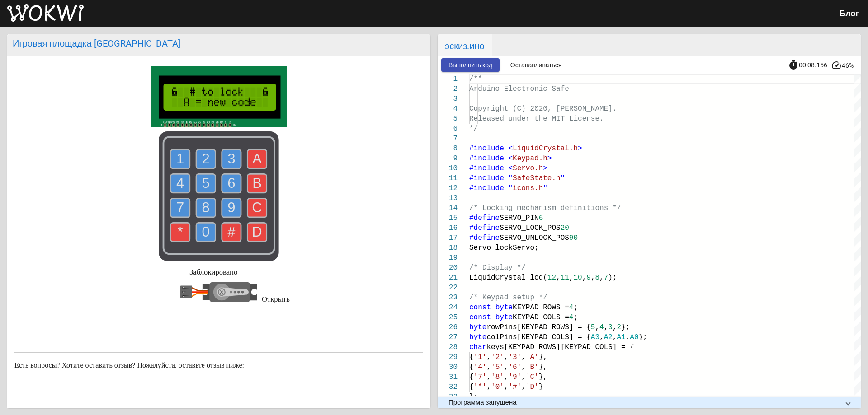 The width and height of the screenshot is (868, 415). Describe the element at coordinates (448, 387) in the screenshot. I see `div: 32` at that location.